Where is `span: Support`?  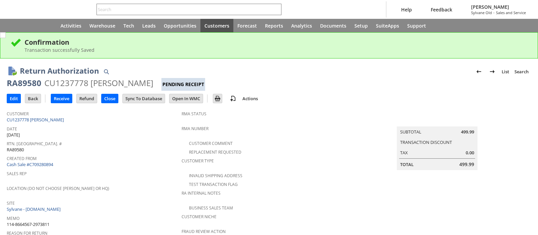 span: Support is located at coordinates (417, 26).